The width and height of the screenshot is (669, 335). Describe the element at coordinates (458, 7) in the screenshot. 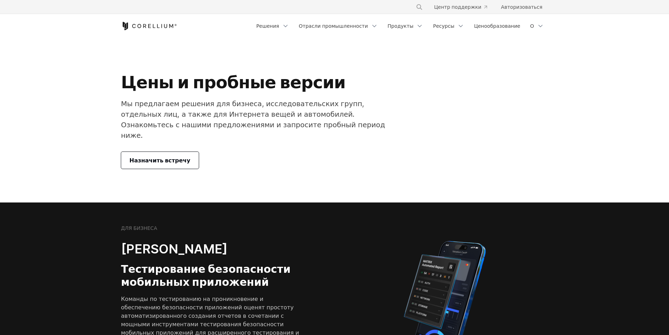

I see `font: Центр поддержки` at that location.